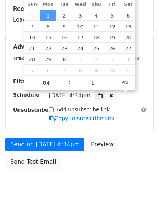 Image resolution: width=159 pixels, height=213 pixels. What do you see at coordinates (79, 47) in the screenshot?
I see `h5: Advanced` at bounding box center [79, 47].